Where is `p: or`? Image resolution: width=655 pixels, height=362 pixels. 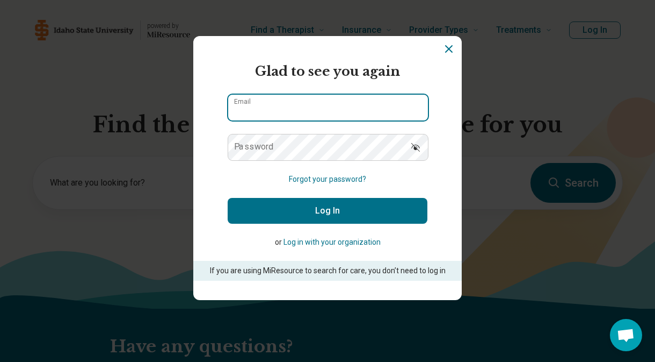 p: or is located at coordinates (328, 242).